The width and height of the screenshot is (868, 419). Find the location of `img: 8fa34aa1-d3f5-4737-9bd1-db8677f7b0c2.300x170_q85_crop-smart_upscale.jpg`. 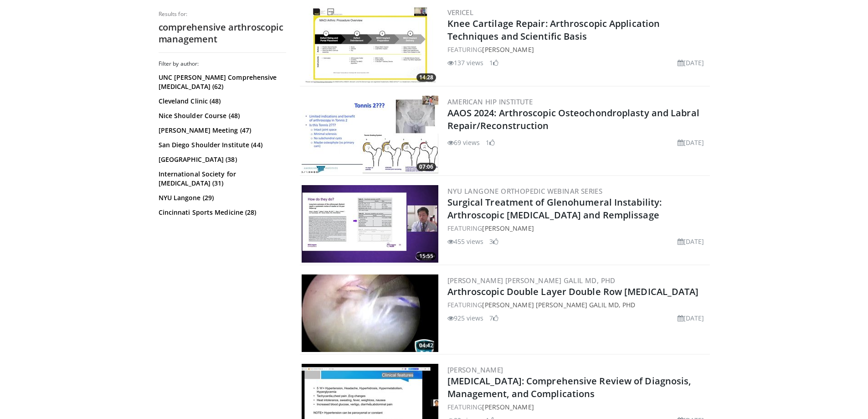

img: 8fa34aa1-d3f5-4737-9bd1-db8677f7b0c2.300x170_q85_crop-smart_upscale.jpg is located at coordinates (370, 224).